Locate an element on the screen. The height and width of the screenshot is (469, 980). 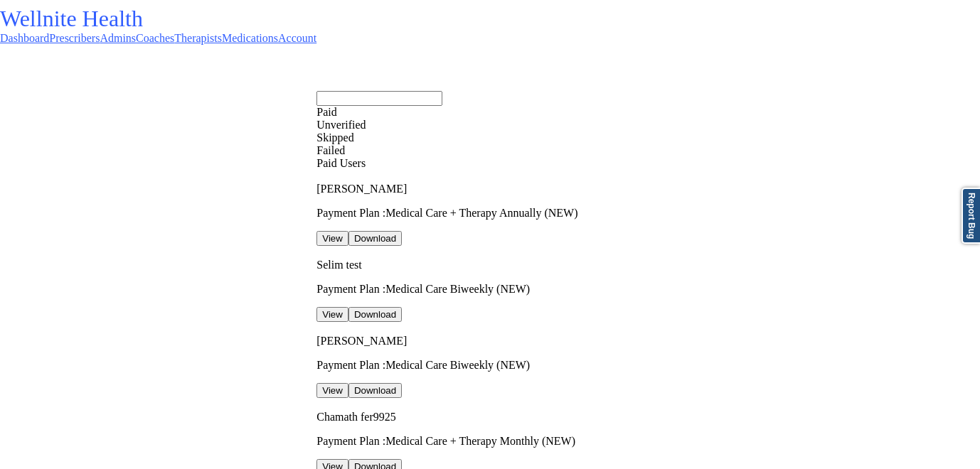
a: Account is located at coordinates (298, 37).